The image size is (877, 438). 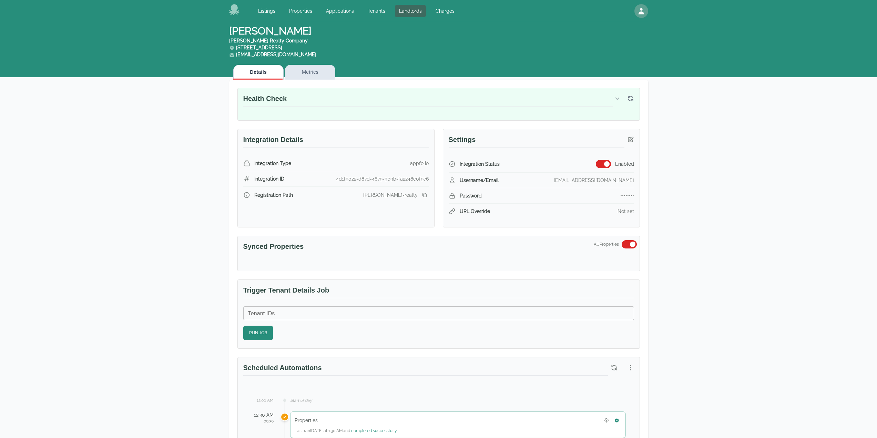 What do you see at coordinates (445, 11) in the screenshot?
I see `a: Charges` at bounding box center [445, 11].